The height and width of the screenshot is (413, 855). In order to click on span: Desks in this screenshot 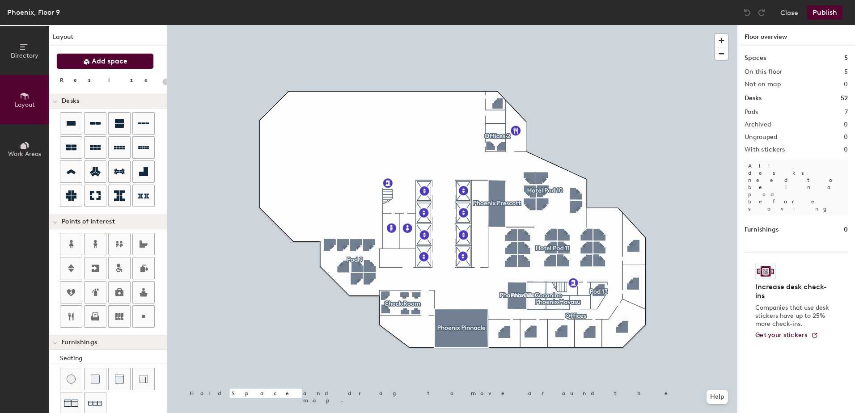, I will do `click(70, 101)`.